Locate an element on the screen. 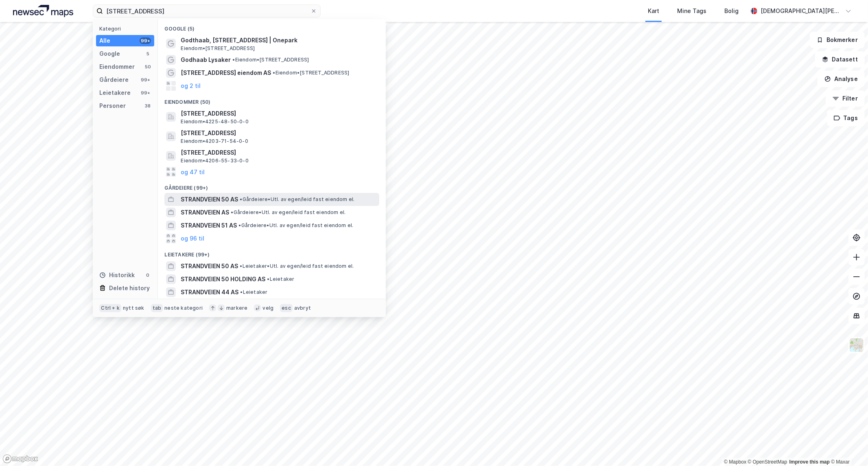 The width and height of the screenshot is (868, 466). div: Bolig is located at coordinates (731, 11).